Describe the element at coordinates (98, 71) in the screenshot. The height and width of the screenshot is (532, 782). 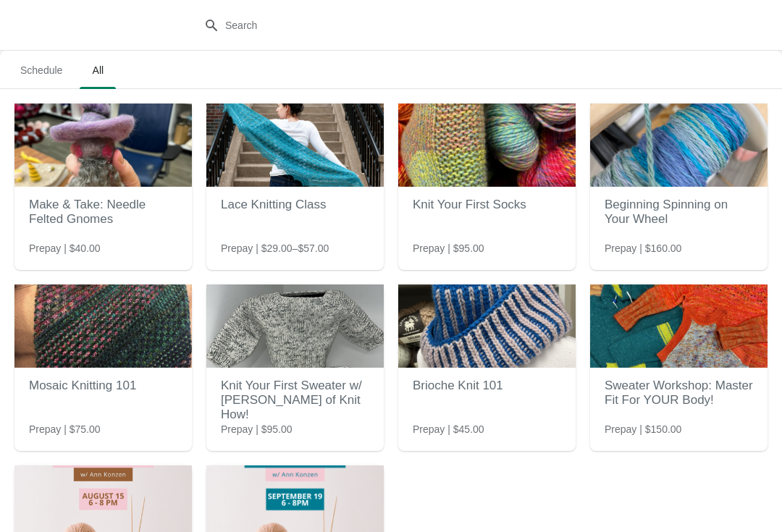
I see `span: All` at that location.